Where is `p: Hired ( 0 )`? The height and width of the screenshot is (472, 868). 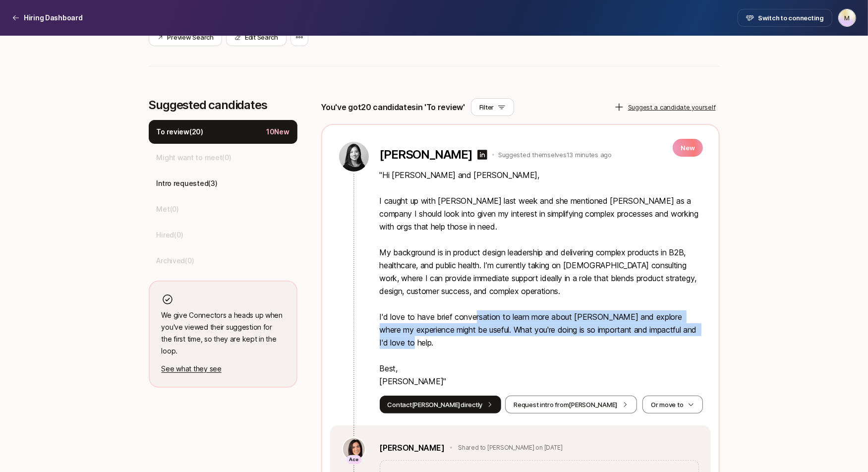
p: Hired ( 0 ) is located at coordinates (170, 235).